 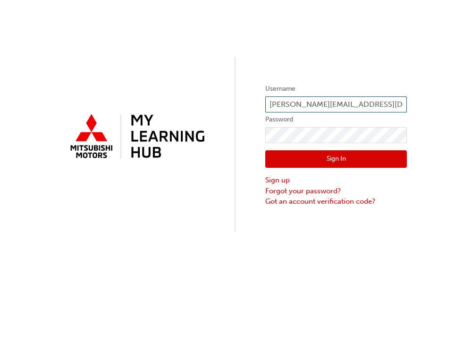 What do you see at coordinates (336, 201) in the screenshot?
I see `a: Got an account verification code?` at bounding box center [336, 201].